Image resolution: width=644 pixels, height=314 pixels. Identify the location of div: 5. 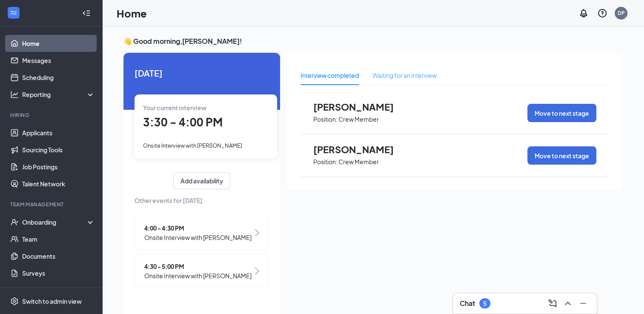
(485, 304).